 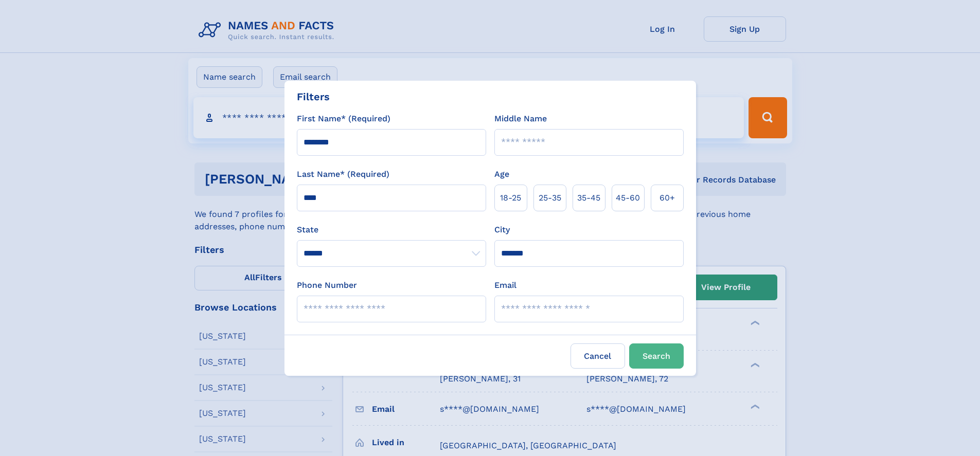 I want to click on button: Search, so click(x=656, y=356).